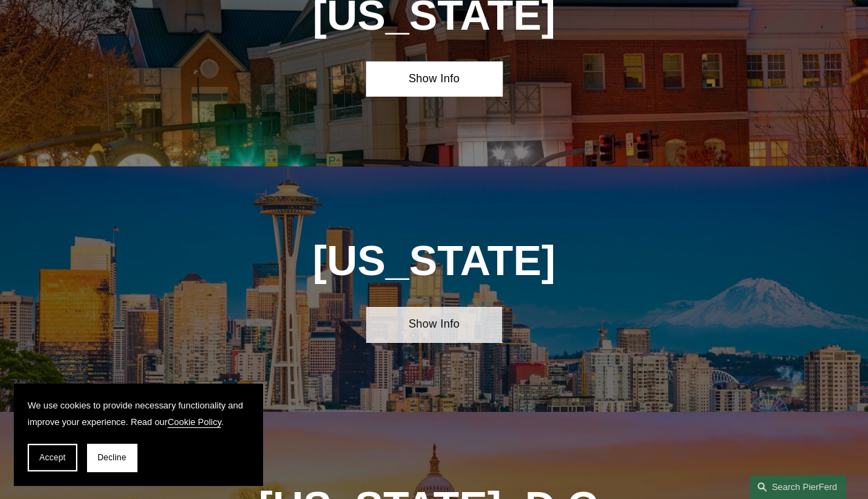  I want to click on a: Search this site, so click(798, 486).